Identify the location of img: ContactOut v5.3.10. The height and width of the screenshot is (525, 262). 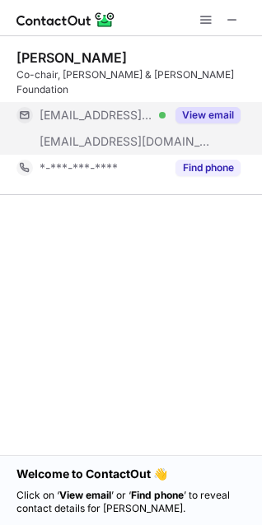
(66, 20).